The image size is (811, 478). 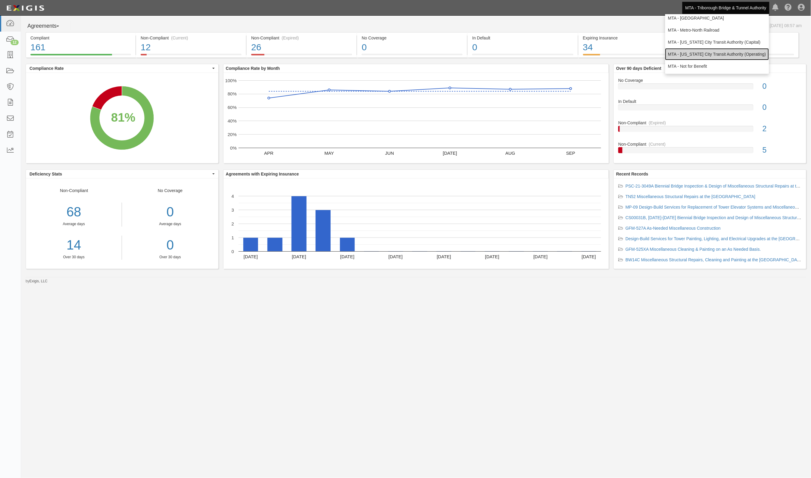 I want to click on div: (Expired), so click(x=657, y=123).